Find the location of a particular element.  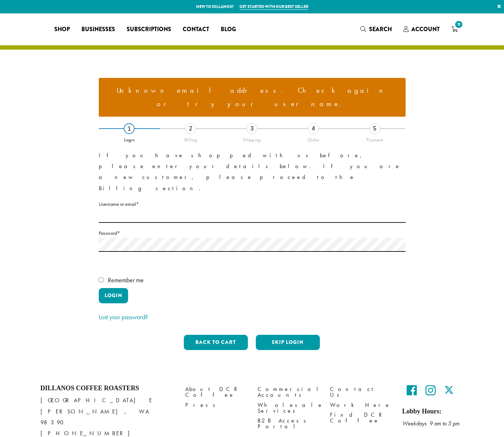

a: Commercial Accounts is located at coordinates (288, 392).